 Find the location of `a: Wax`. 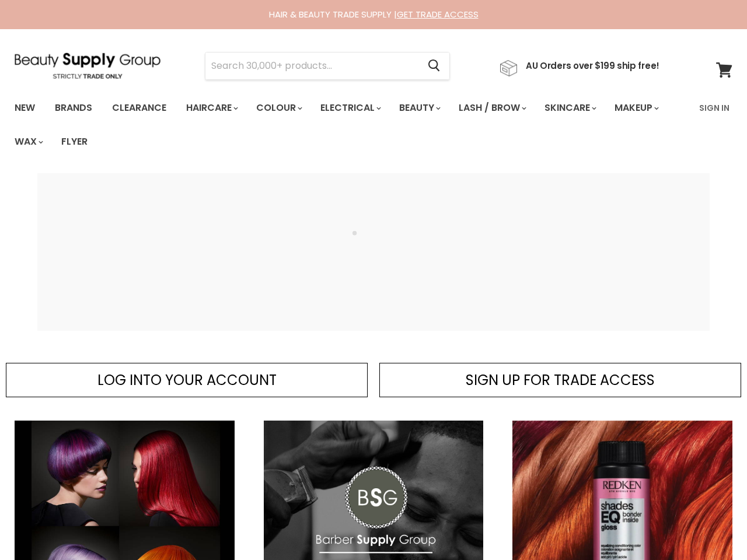

a: Wax is located at coordinates (28, 142).